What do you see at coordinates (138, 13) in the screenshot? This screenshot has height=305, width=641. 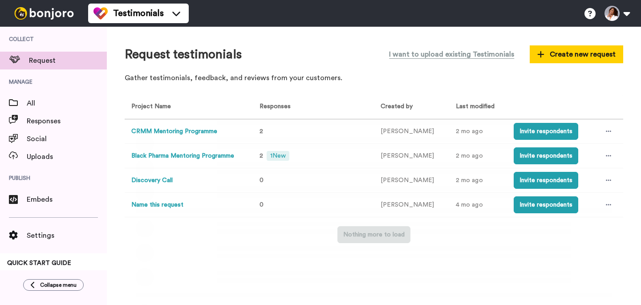 I see `span: Testimonials` at bounding box center [138, 13].